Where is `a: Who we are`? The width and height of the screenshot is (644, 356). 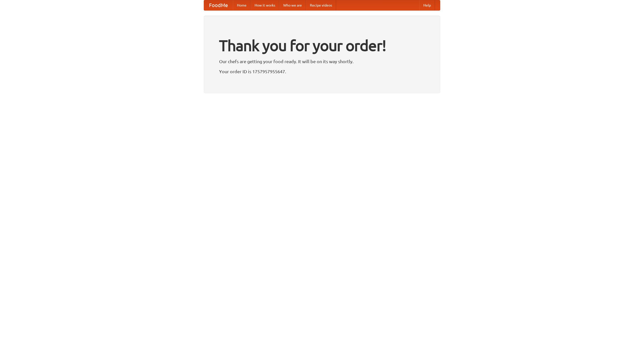 a: Who we are is located at coordinates (293, 5).